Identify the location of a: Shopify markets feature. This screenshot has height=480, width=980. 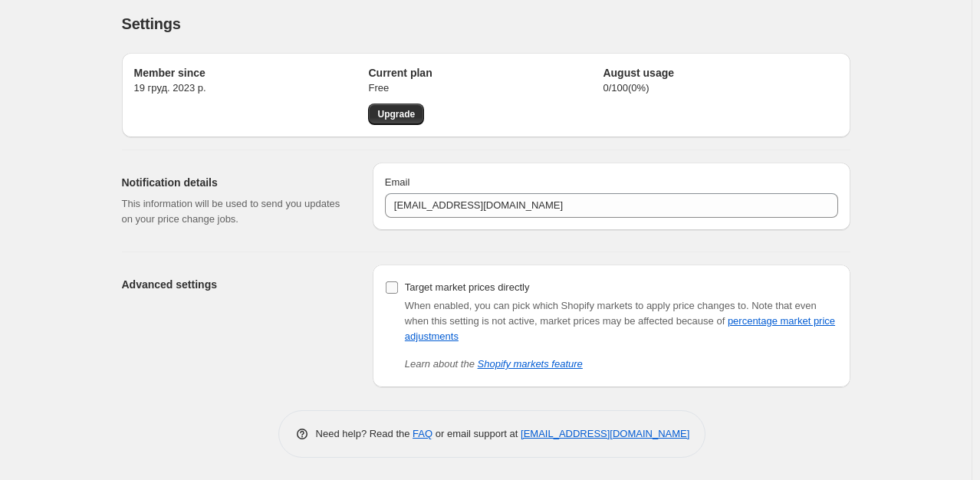
(530, 364).